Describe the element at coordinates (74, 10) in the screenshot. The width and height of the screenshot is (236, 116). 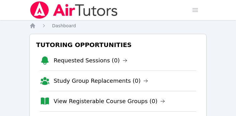
I see `img: Air Tutors` at that location.